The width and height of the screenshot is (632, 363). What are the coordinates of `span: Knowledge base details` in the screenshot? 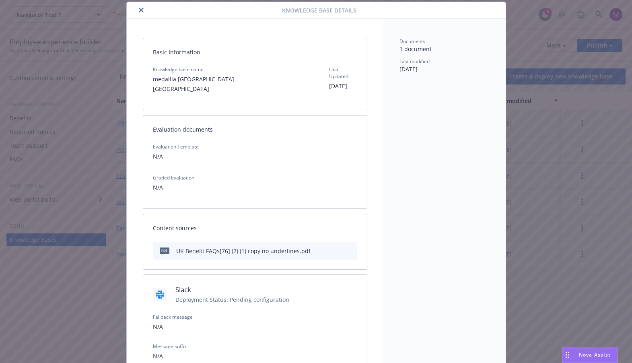 It's located at (319, 10).